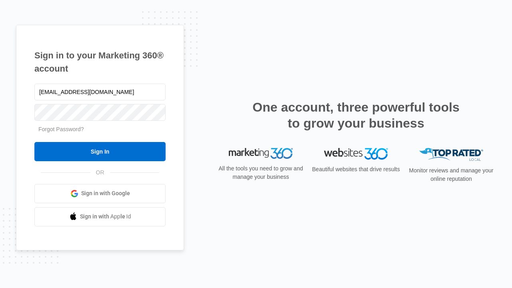  Describe the element at coordinates (100, 62) in the screenshot. I see `h1: Sign in to your Marketing 360® account` at that location.